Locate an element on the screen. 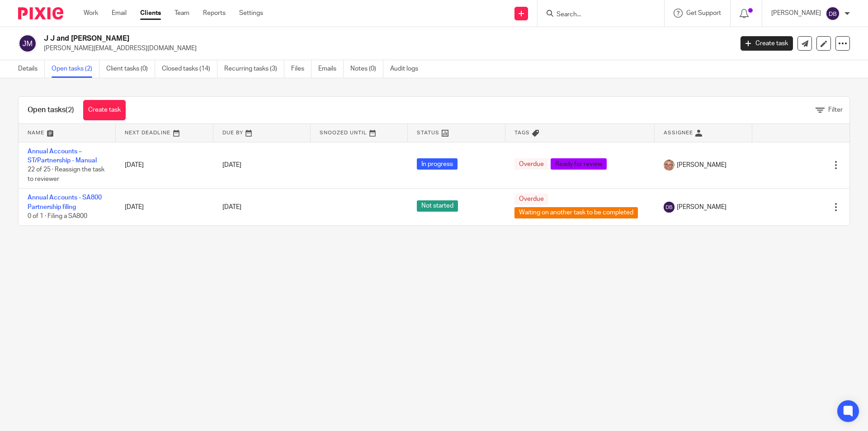  span: Waiting on another task to be completed is located at coordinates (576, 213).